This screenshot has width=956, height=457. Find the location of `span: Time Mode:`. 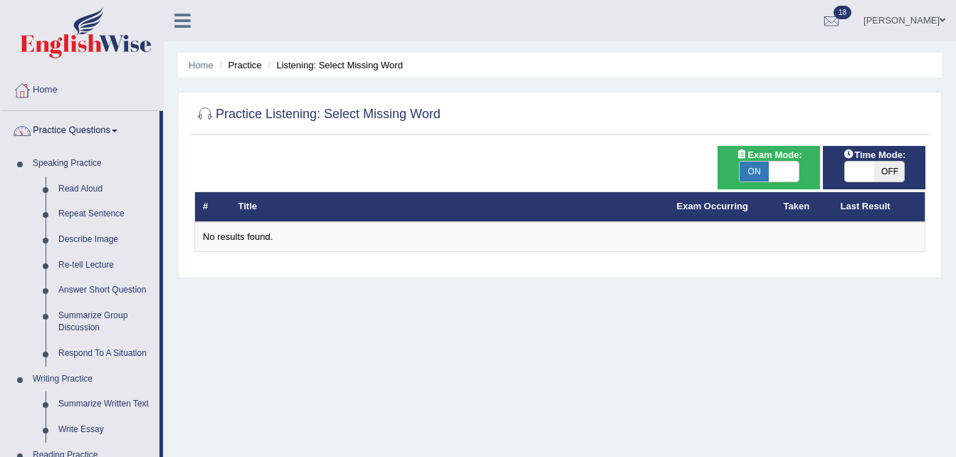

span: Time Mode: is located at coordinates (875, 155).